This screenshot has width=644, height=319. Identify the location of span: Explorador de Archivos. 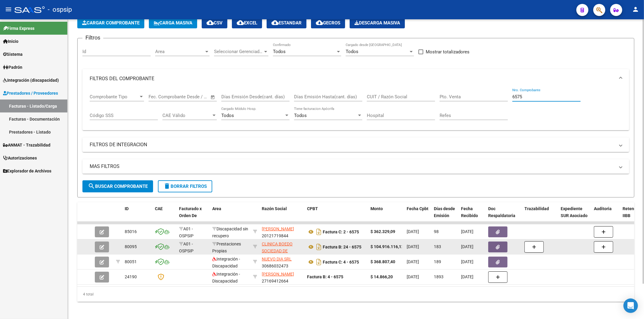
(27, 171).